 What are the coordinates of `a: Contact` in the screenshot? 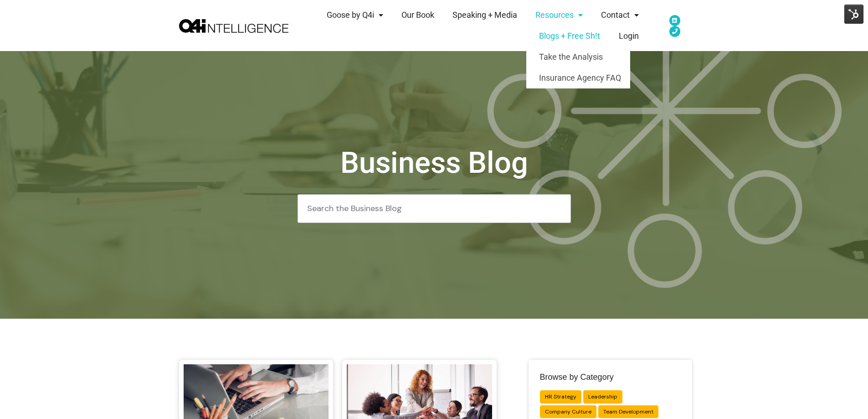 It's located at (620, 15).